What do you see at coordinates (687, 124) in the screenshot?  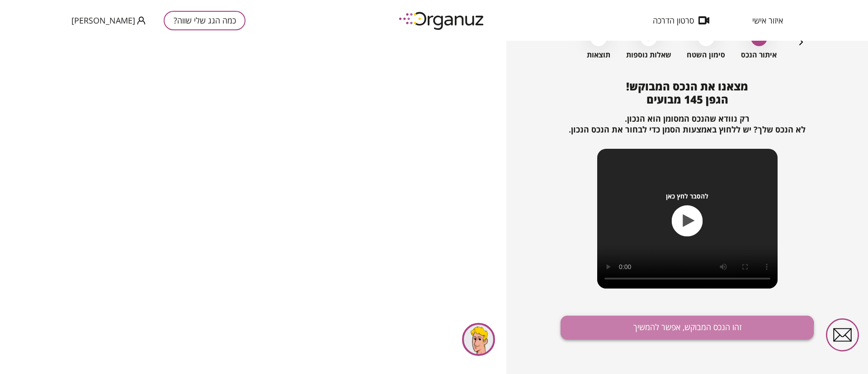 I see `span: רק נוודא שהנכס המסומן הוא הנכון. לא הנכס שלך? יש ללחוץ באמצעות הסמן כדי לבחור את הנכס הנכון.` at bounding box center [687, 124].